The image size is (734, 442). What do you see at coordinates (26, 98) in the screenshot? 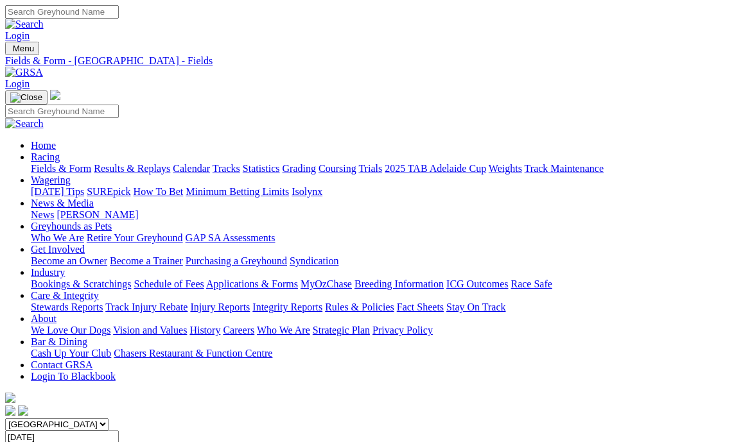
I see `img: Close` at bounding box center [26, 98].